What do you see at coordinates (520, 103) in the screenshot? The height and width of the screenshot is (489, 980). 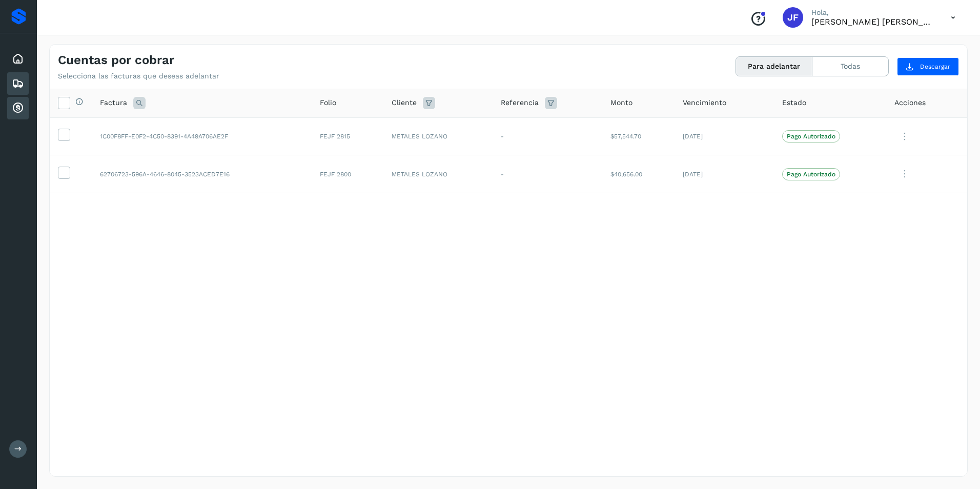 I see `span: Referencia` at bounding box center [520, 103].